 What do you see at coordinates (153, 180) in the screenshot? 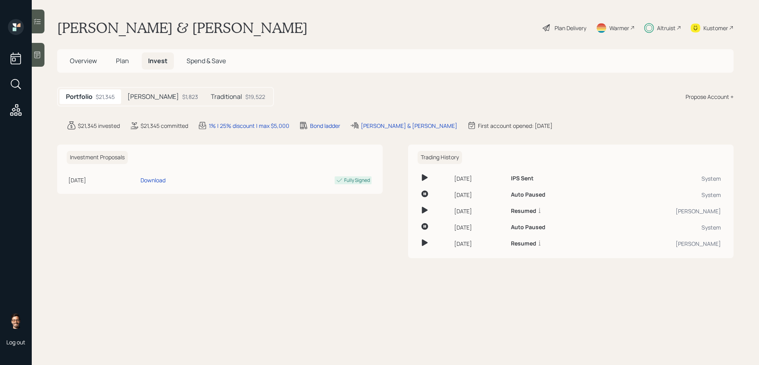
I see `div: Download` at bounding box center [153, 180].